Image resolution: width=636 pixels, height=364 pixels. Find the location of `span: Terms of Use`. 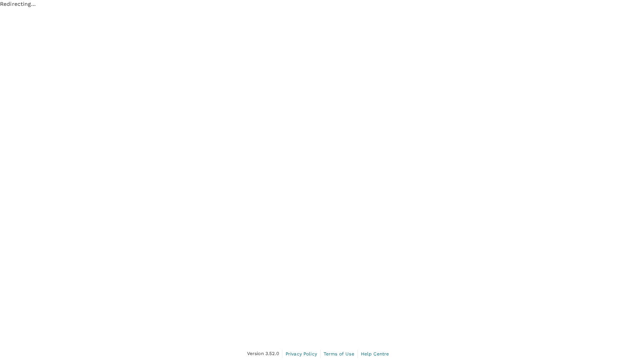

span: Terms of Use is located at coordinates (339, 354).